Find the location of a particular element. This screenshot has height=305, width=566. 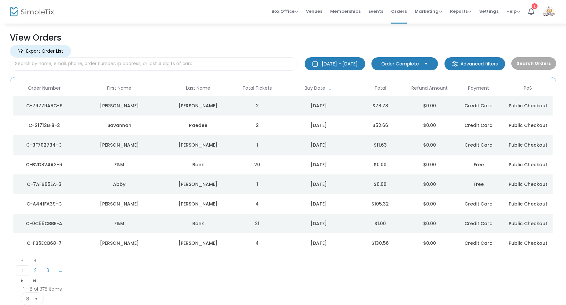

span: Marketing is located at coordinates (428, 11).